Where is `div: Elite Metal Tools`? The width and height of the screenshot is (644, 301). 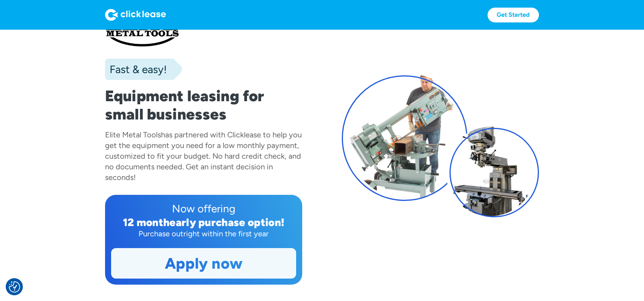
div: Elite Metal Tools is located at coordinates (133, 135).